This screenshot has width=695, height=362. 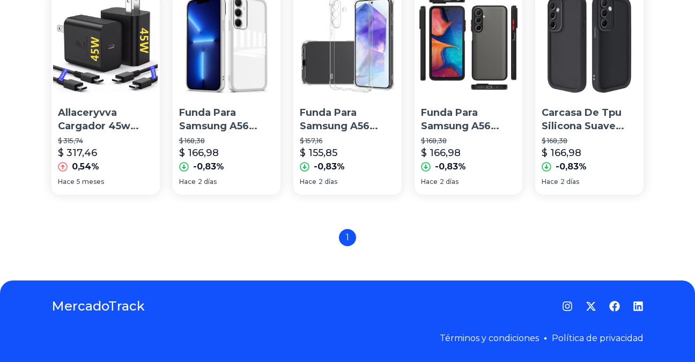 I want to click on a: Facebook, so click(x=615, y=306).